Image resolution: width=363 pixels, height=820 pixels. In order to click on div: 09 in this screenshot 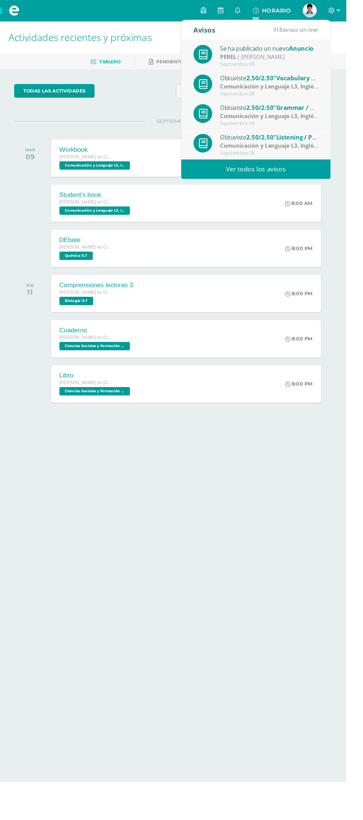, I will do `click(31, 164)`.